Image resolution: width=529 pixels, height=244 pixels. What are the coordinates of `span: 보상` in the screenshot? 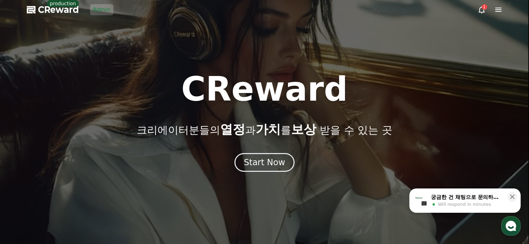 It's located at (303, 129).